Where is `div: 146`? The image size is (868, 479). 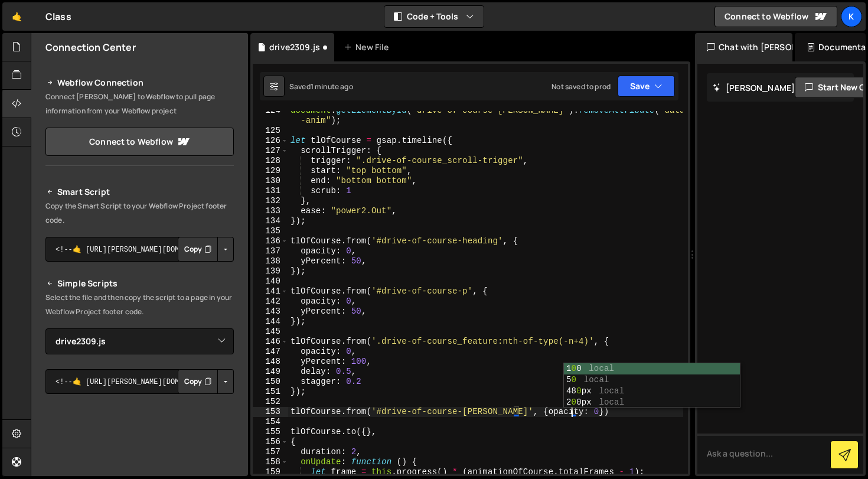
div: 146 is located at coordinates (270, 341).